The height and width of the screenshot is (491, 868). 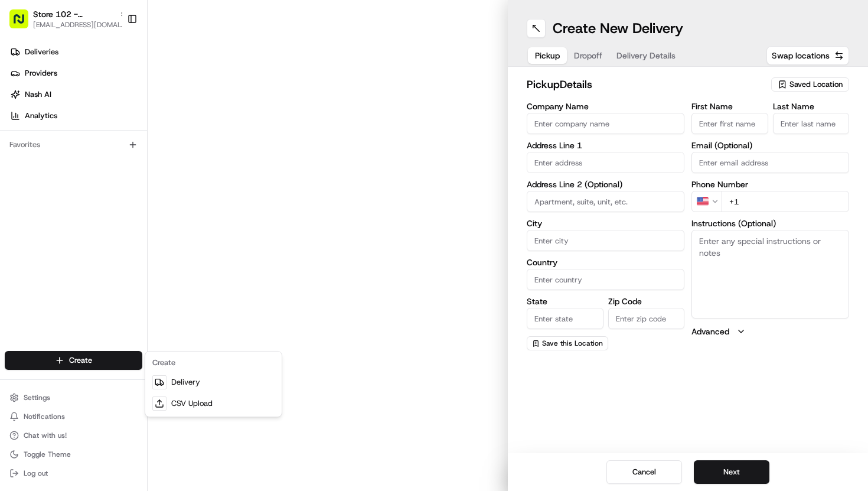 What do you see at coordinates (44, 416) in the screenshot?
I see `span: Notifications` at bounding box center [44, 416].